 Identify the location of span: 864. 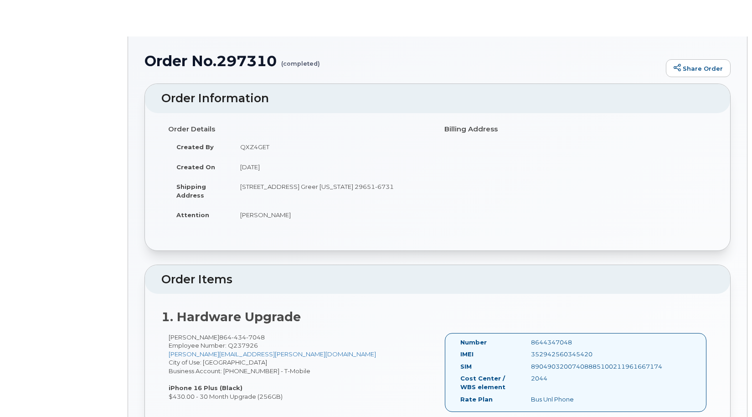
(242, 337).